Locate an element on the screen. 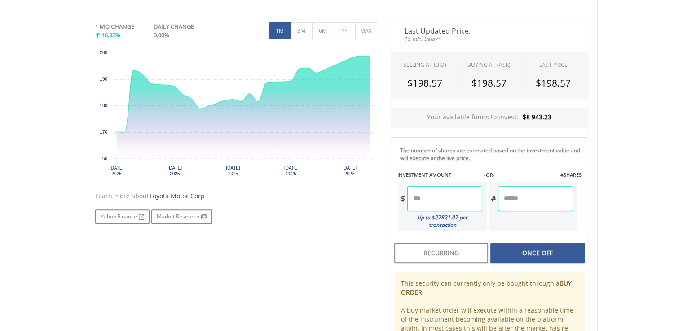 The height and width of the screenshot is (331, 683). span: BUYING AT (ASK) is located at coordinates (489, 65).